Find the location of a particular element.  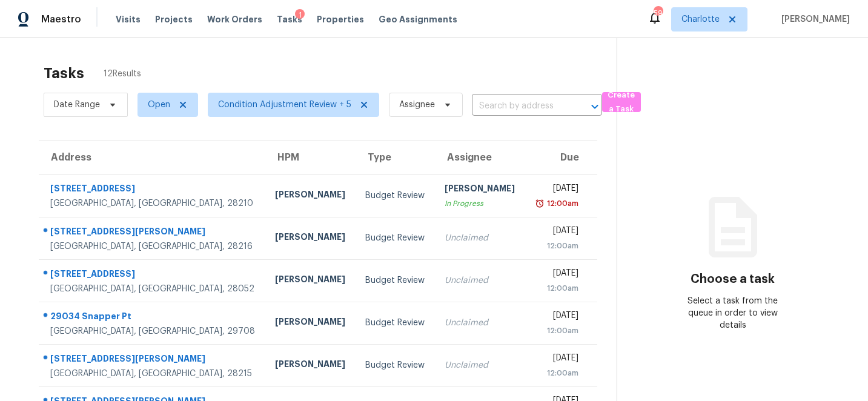

span: Charlotte is located at coordinates (700, 19).